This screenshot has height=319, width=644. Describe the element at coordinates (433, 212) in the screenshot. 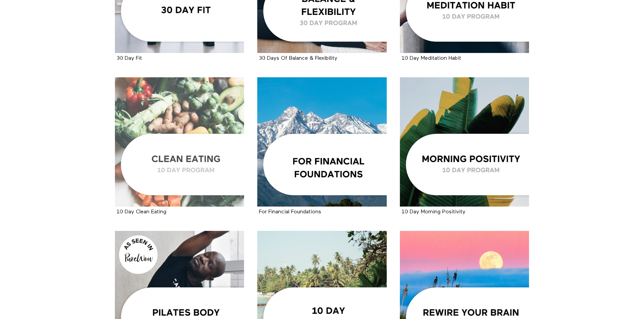

I see `strong: 10 Day Morning Positivity` at that location.